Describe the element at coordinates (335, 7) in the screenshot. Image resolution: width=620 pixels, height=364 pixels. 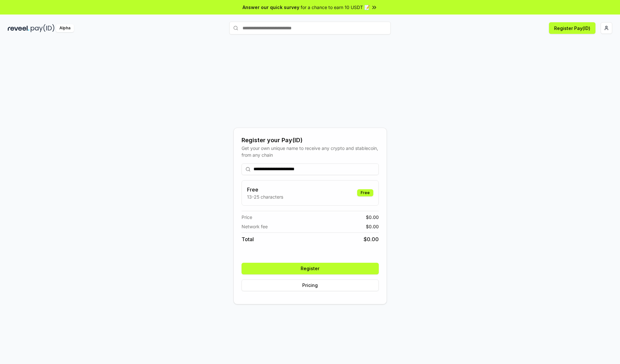
I see `span: for a chance to earn 10 USDT 📝` at that location.